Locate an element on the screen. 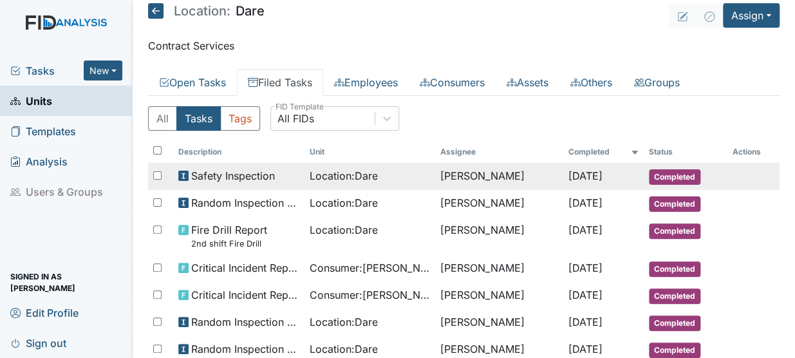  a: Groups is located at coordinates (657, 82).